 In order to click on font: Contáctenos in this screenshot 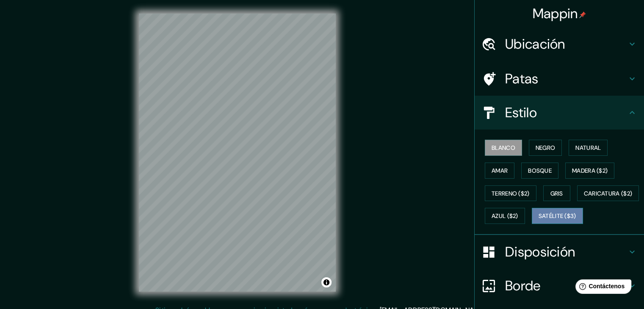, I will do `click(38, 10)`.